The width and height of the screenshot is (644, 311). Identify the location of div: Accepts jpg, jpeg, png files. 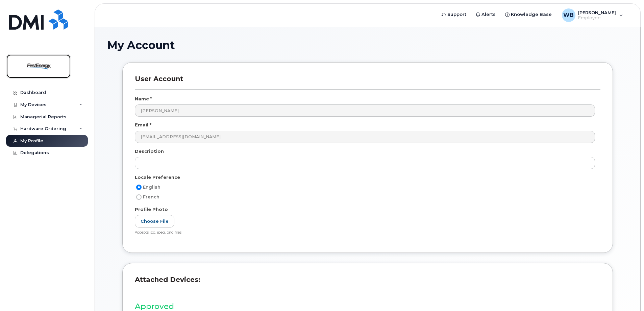
(365, 233).